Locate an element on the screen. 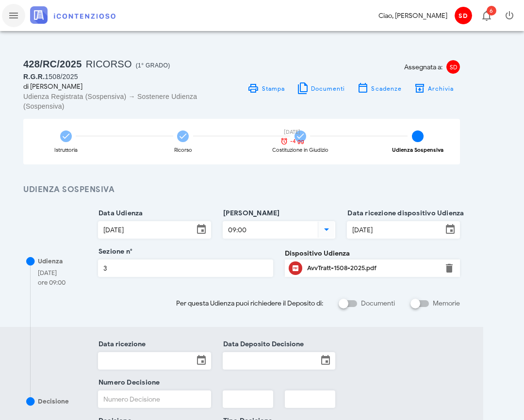 This screenshot has height=420, width=524. input: Sezione n° is located at coordinates (185, 269).